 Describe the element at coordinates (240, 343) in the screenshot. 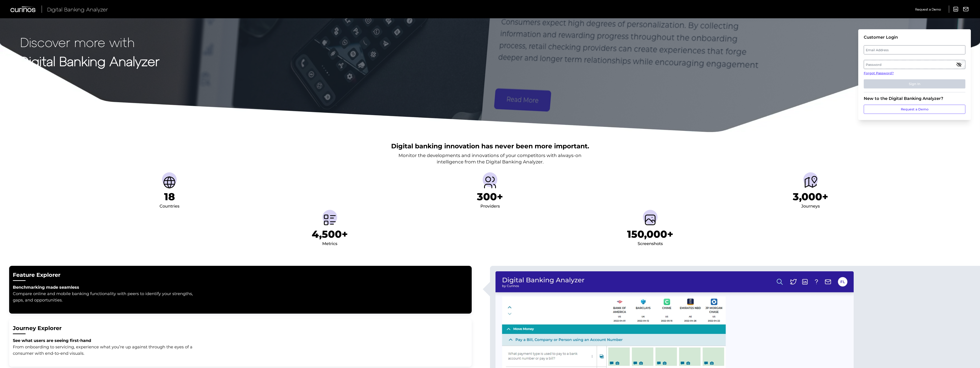

I see `button: Journey ExplorerSee what users are seeing first-hand From onboarding to servicing, experience wha...` at that location.